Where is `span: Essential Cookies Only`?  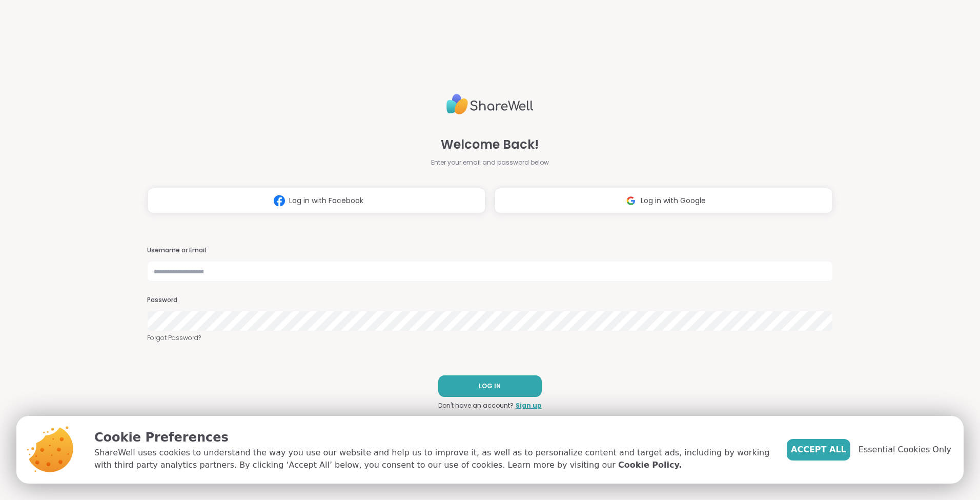 span: Essential Cookies Only is located at coordinates (905, 450).